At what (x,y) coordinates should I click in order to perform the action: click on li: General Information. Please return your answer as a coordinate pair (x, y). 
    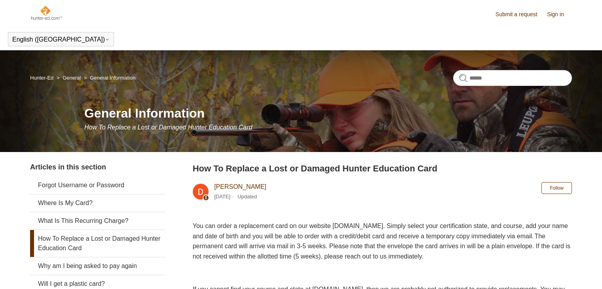
    Looking at the image, I should click on (109, 78).